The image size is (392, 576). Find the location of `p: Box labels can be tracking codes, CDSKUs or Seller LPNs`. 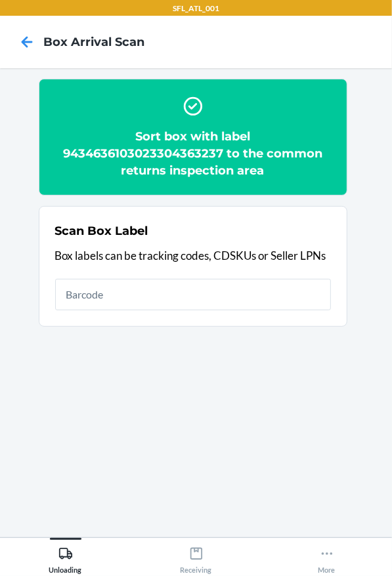

p: Box labels can be tracking codes, CDSKUs or Seller LPNs is located at coordinates (193, 256).